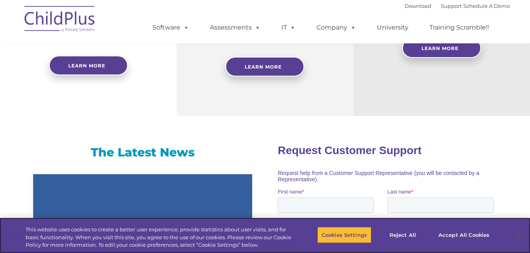 This screenshot has width=530, height=253. I want to click on a: Assessments, so click(235, 28).